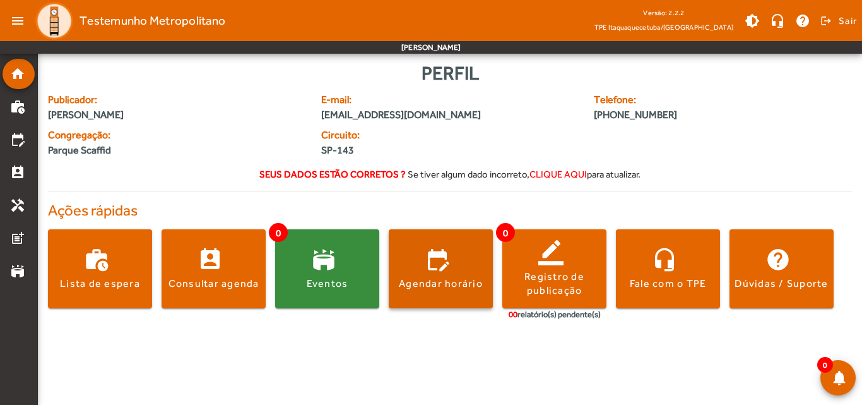 The height and width of the screenshot is (405, 862). I want to click on div: Agendar horário, so click(441, 283).